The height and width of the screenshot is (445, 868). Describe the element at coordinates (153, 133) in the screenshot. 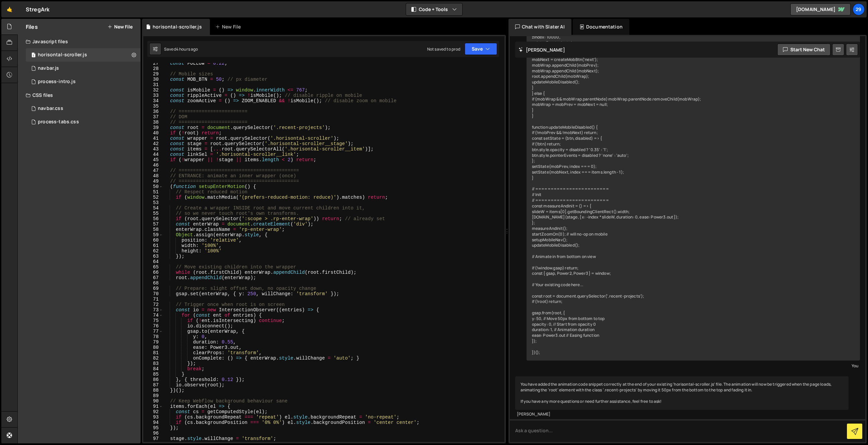

I see `div: 40` at that location.